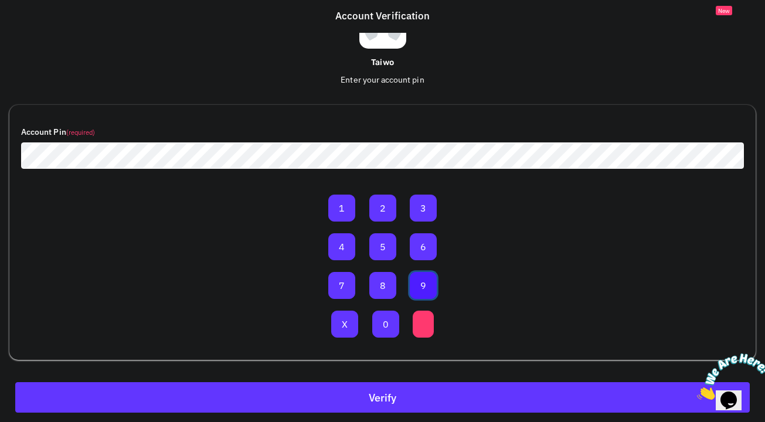 The width and height of the screenshot is (765, 422). I want to click on button: 8, so click(383, 286).